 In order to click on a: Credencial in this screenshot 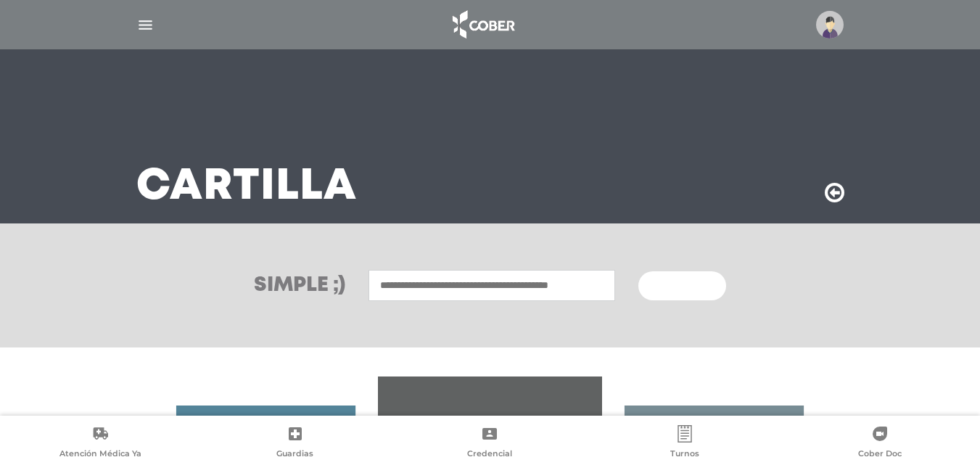, I will do `click(490, 443)`.